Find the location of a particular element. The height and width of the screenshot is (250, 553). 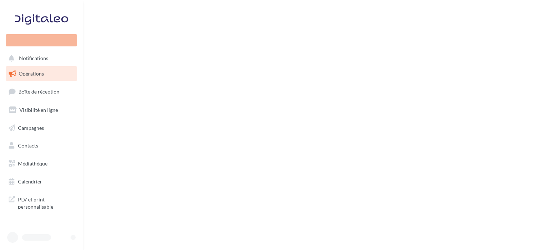

span: Contacts is located at coordinates (28, 145).